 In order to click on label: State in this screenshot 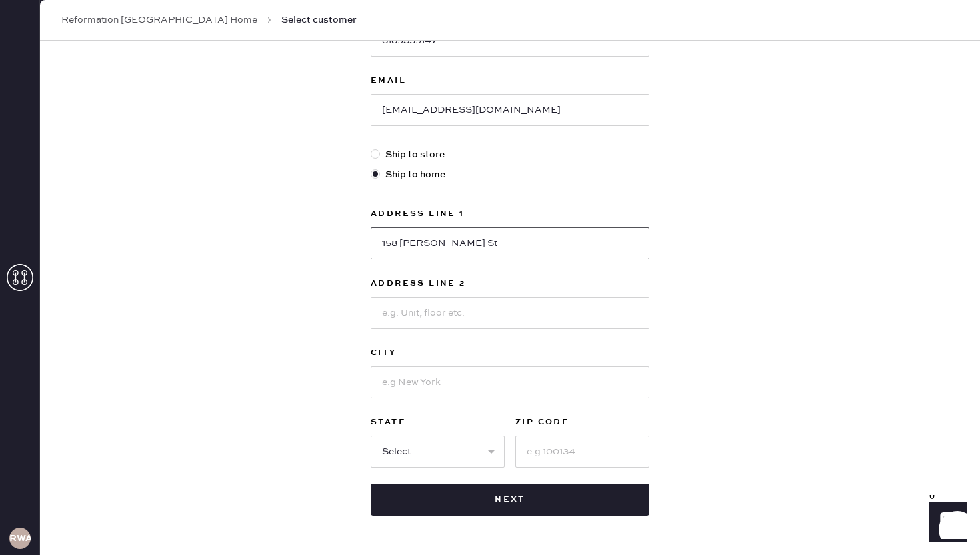, I will do `click(437, 423)`.